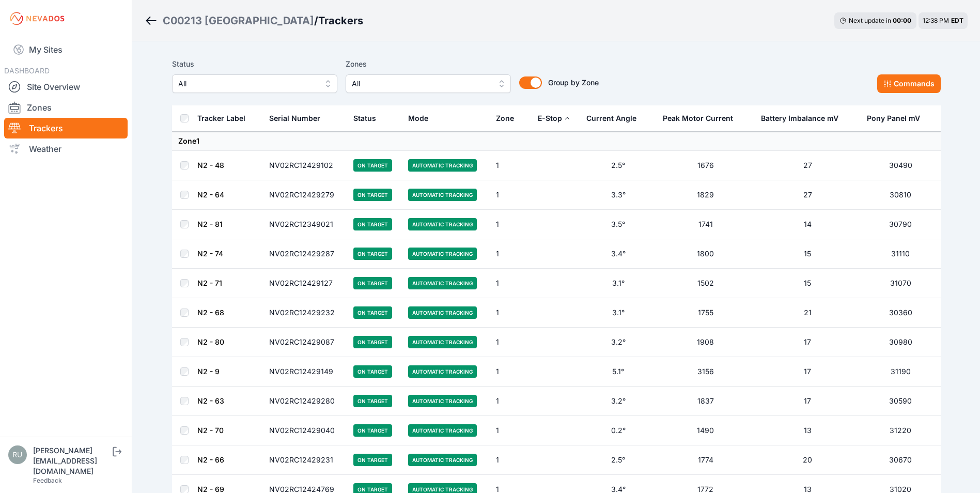 The height and width of the screenshot is (493, 980). I want to click on a: N2 - 9, so click(208, 371).